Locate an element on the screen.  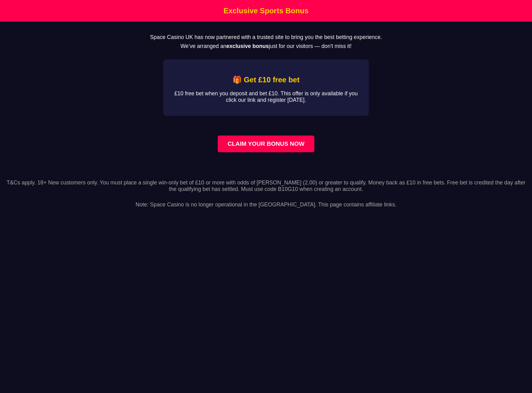
p: We’ve arranged an just for our visitors — don't miss it! is located at coordinates (266, 46).